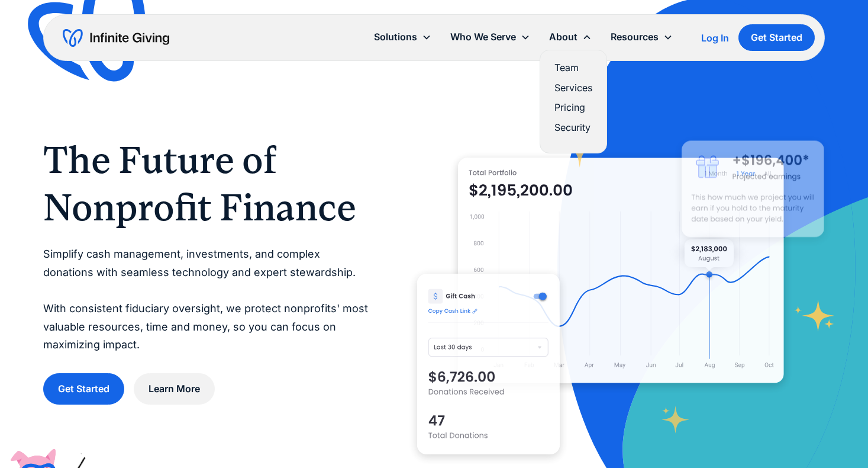  Describe the element at coordinates (573, 107) in the screenshot. I see `a: Pricing` at that location.